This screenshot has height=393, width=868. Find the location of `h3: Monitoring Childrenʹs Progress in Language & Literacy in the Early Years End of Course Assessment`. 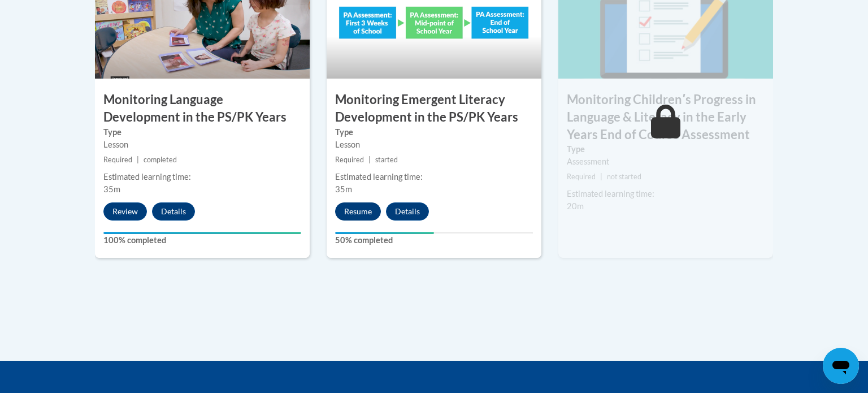

h3: Monitoring Childrenʹs Progress in Language & Literacy in the Early Years End of Course Assessment is located at coordinates (666, 117).